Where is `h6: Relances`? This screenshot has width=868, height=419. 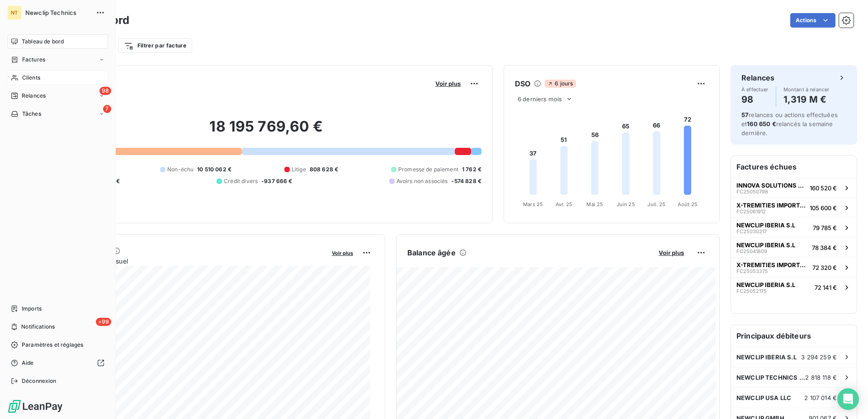 h6: Relances is located at coordinates (758, 78).